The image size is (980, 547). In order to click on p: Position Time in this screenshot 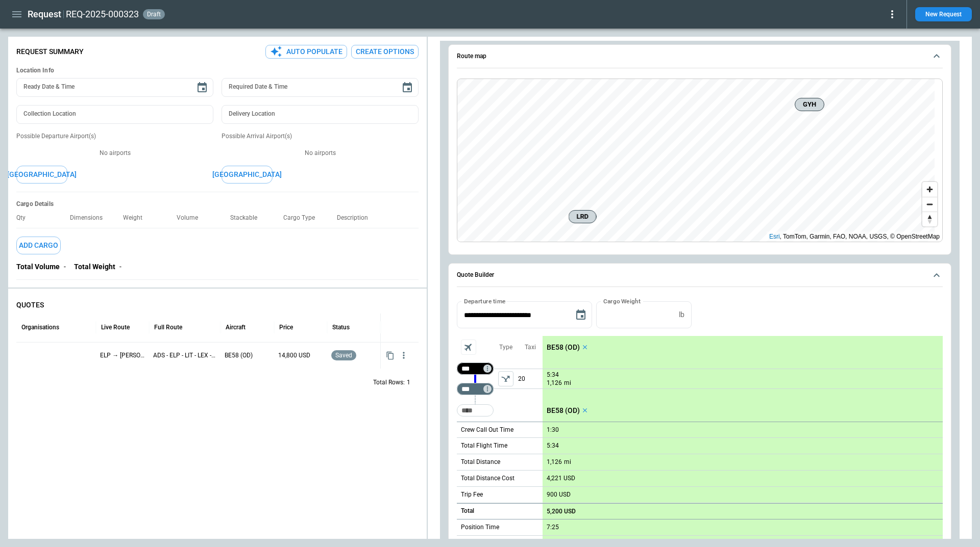, I will do `click(479, 527)`.